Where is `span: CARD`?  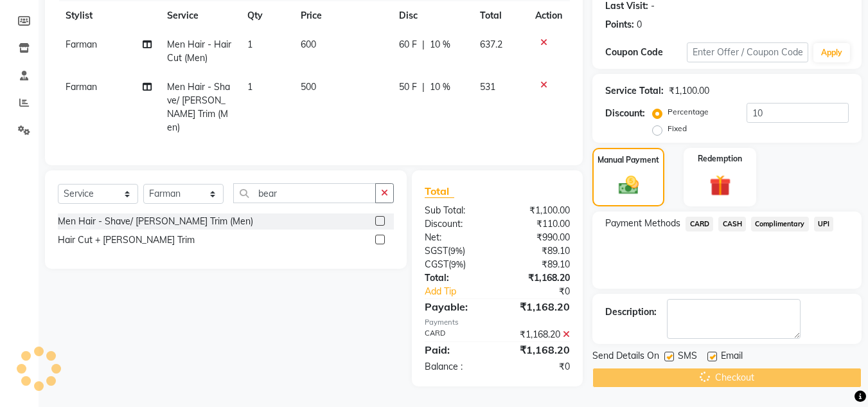
span: CARD is located at coordinates (699, 223).